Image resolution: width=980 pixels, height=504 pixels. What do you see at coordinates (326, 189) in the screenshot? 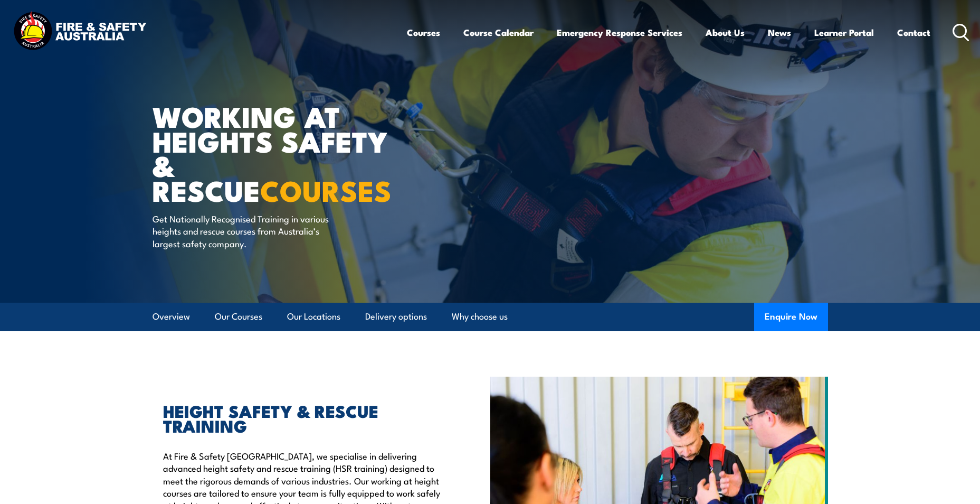
I see `strong: COURSES` at bounding box center [326, 189].